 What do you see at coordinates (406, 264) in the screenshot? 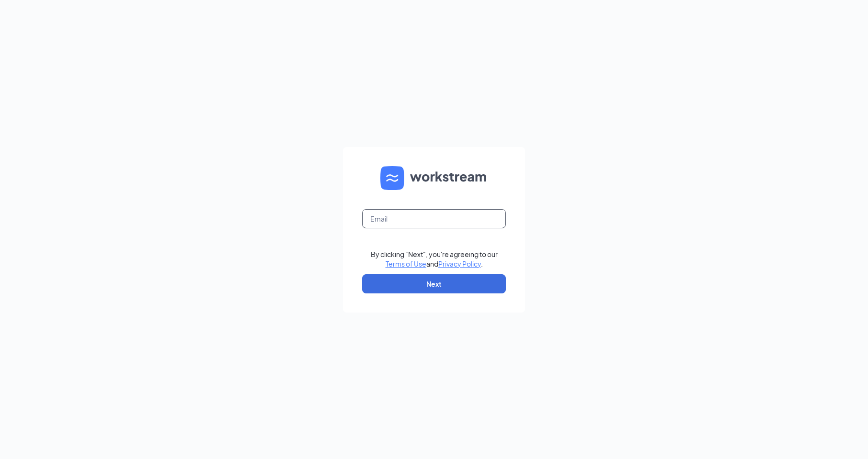
I see `a: Terms of Use` at bounding box center [406, 264].